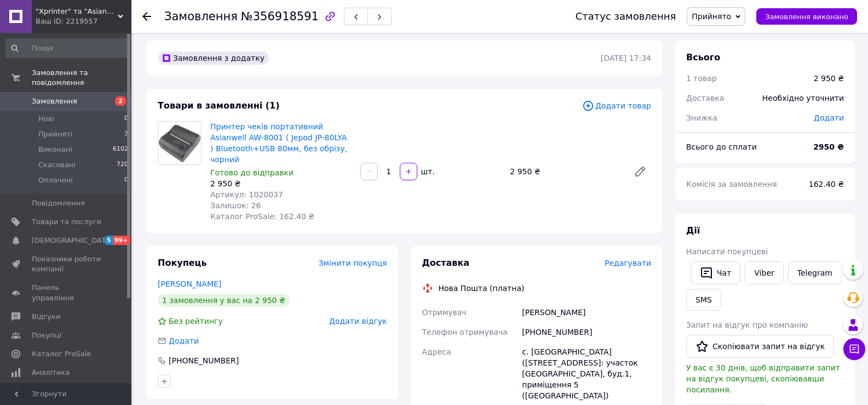  Describe the element at coordinates (721, 147) in the screenshot. I see `span: Всього до сплати` at that location.